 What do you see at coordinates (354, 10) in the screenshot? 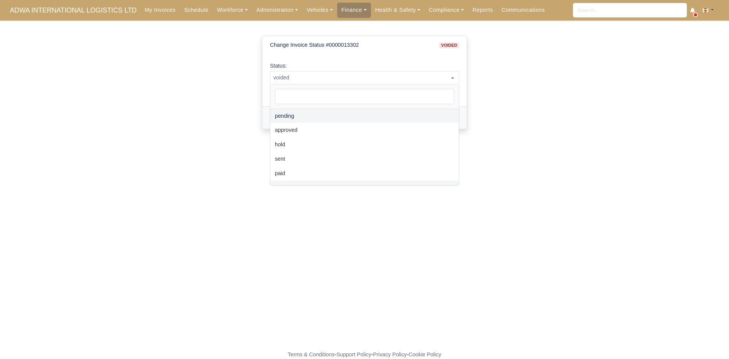
I see `a: Finance` at bounding box center [354, 10].